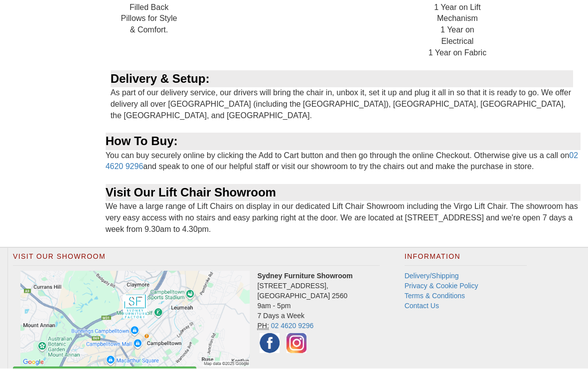 The height and width of the screenshot is (369, 588). Describe the element at coordinates (441, 286) in the screenshot. I see `a: Privacy & Cookie Policy` at that location.